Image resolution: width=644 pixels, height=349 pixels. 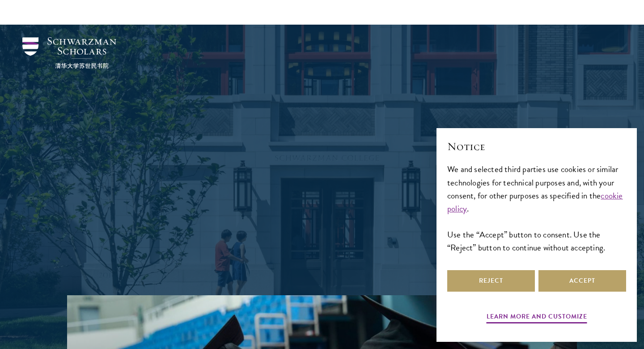 What do you see at coordinates (69, 53) in the screenshot?
I see `img: Schwarzman Scholars` at bounding box center [69, 53].